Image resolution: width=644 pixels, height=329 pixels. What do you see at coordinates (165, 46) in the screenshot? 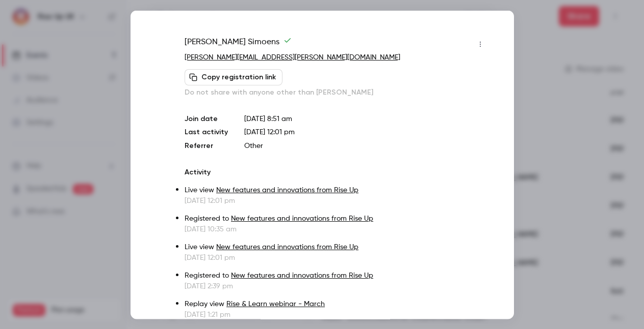
I see `img: parentia.be` at bounding box center [165, 46].